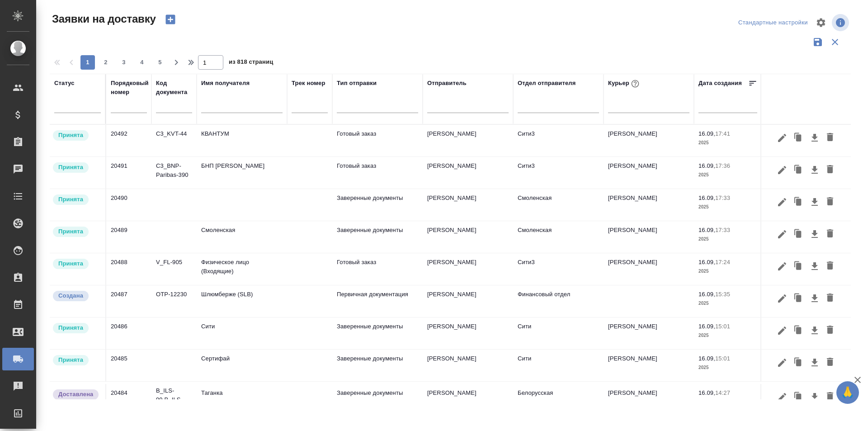 This screenshot has height=431, width=868. What do you see at coordinates (64, 83) in the screenshot?
I see `div: Статус` at bounding box center [64, 83].